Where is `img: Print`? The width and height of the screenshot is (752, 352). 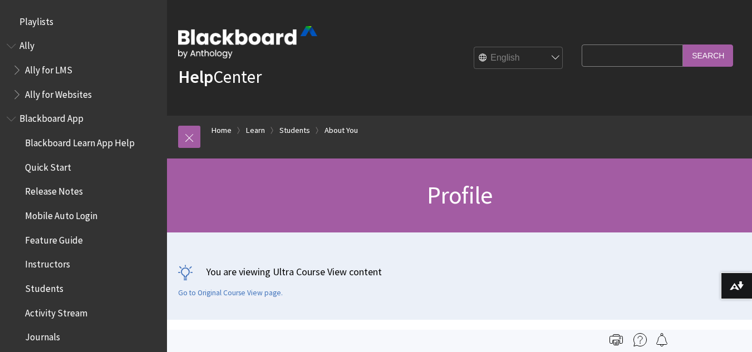 img: Print is located at coordinates (616, 340).